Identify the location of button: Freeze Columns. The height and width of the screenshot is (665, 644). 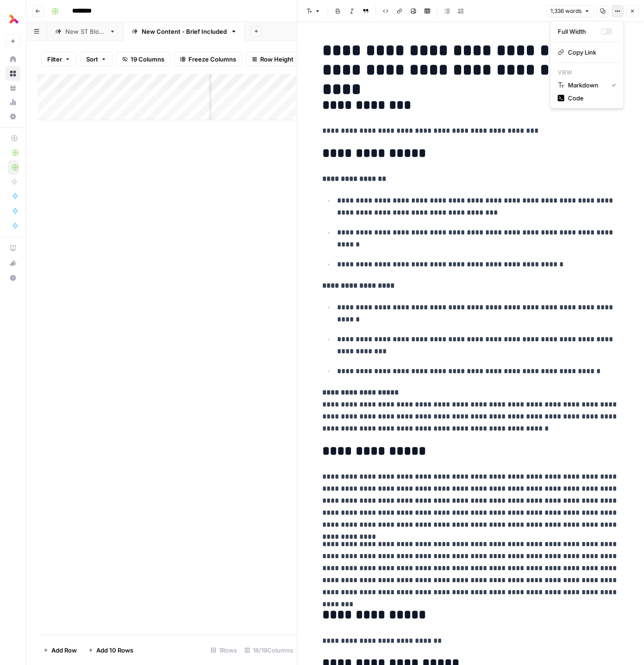
(208, 59).